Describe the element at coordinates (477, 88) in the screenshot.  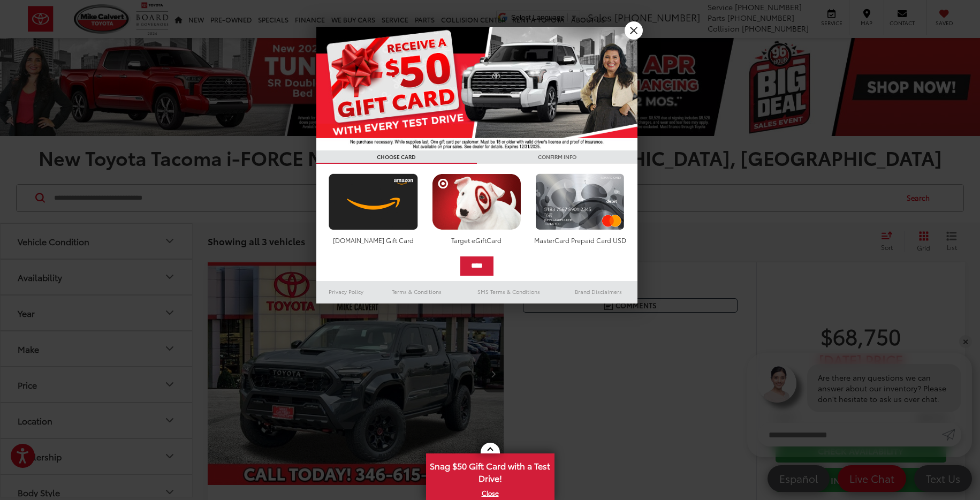
I see `img: 55838_top_625864.jpg` at that location.